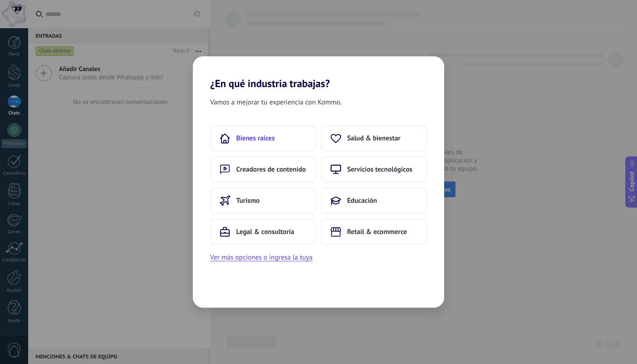 The height and width of the screenshot is (364, 637). What do you see at coordinates (265, 232) in the screenshot?
I see `span: Legal & consultoría` at bounding box center [265, 232].